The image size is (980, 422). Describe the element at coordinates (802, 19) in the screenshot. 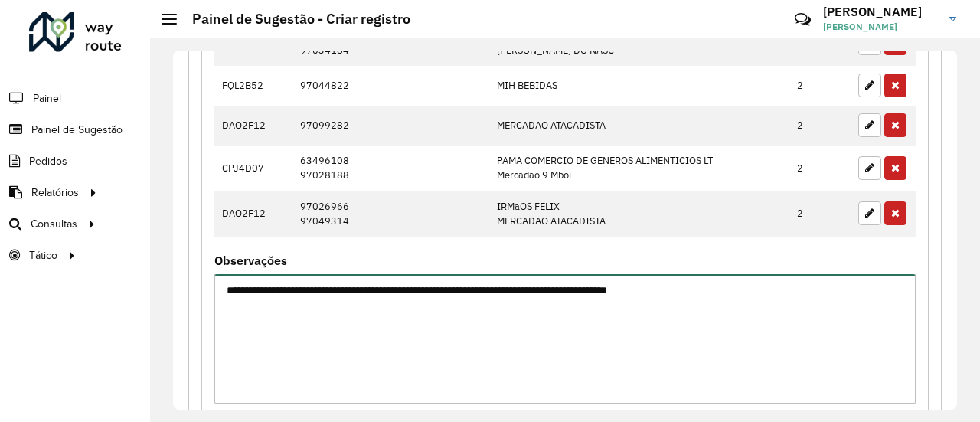

I see `a: Contato Rápido` at that location.